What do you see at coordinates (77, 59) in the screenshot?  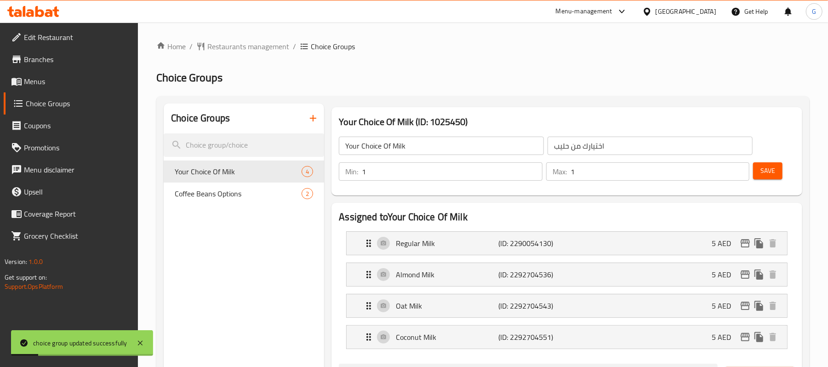 I see `span: Branches` at bounding box center [77, 59].